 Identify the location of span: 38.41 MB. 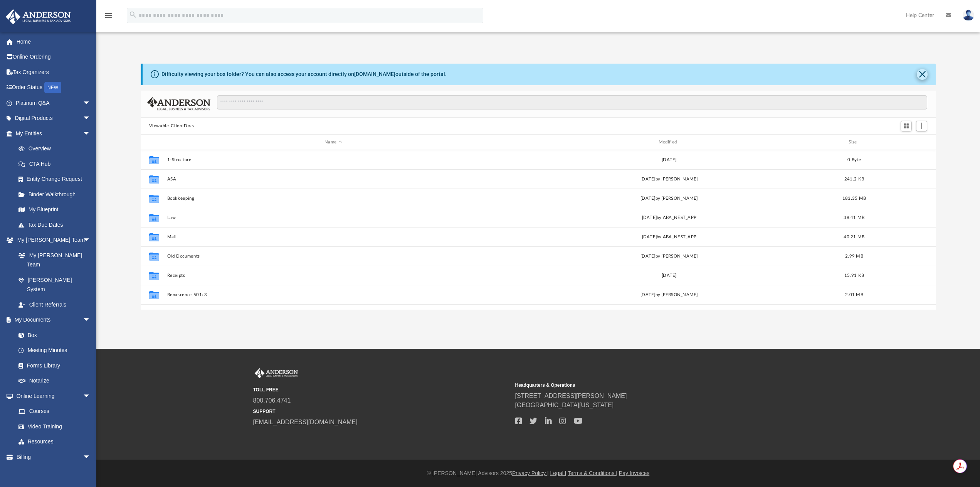
(854, 218).